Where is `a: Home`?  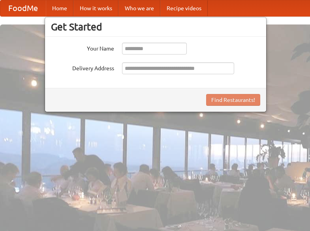 a: Home is located at coordinates (60, 8).